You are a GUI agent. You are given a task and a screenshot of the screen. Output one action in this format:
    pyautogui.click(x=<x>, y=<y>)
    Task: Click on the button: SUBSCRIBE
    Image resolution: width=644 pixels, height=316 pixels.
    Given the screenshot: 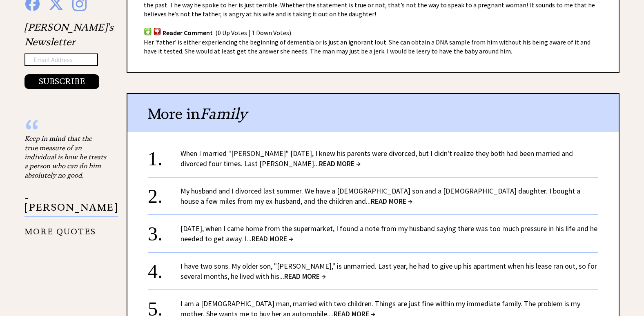 What is the action you would take?
    pyautogui.click(x=62, y=81)
    